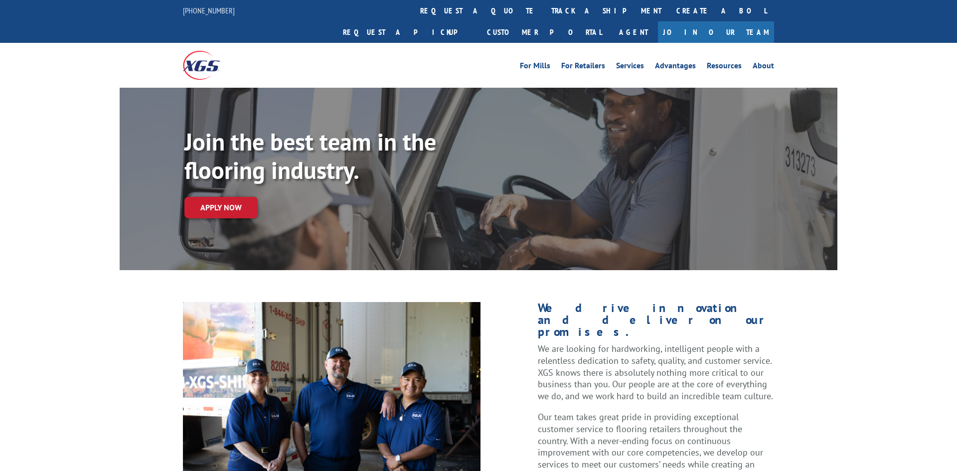  Describe the element at coordinates (633, 32) in the screenshot. I see `a: Agent` at that location.